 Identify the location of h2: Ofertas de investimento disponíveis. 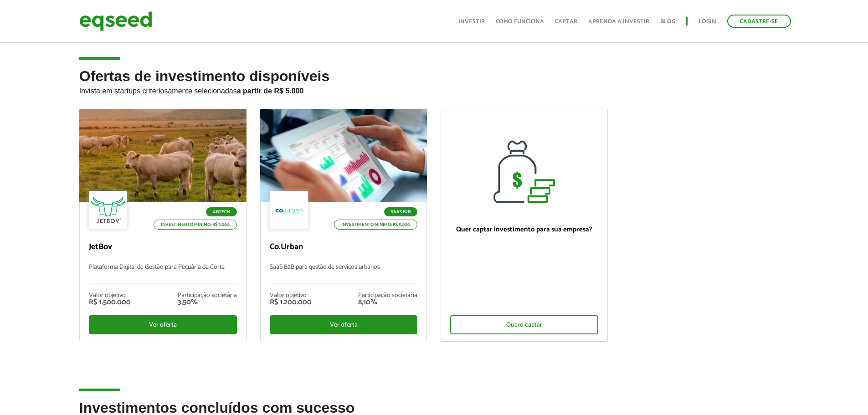
(434, 88).